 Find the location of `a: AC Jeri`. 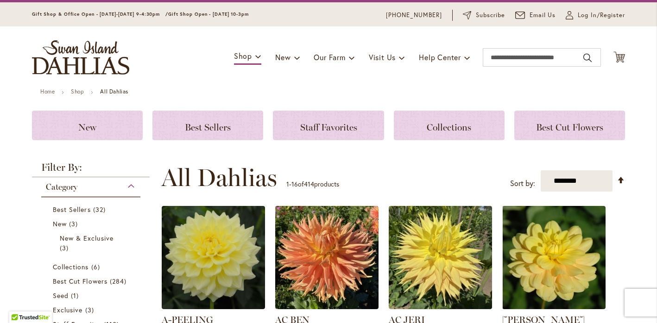

a: AC Jeri is located at coordinates (440, 307).